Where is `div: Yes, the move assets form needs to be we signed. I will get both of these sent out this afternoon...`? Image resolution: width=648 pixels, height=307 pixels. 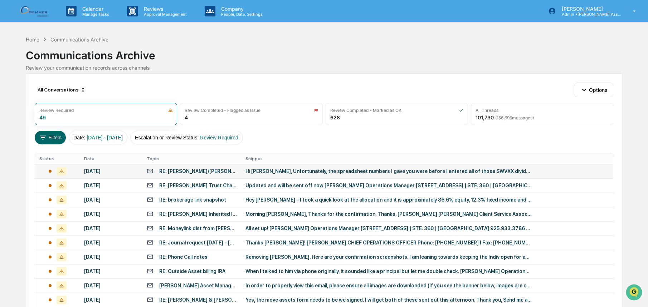 div: Yes, the move assets form needs to be we signed. I will get both of these sent out this afternoon... is located at coordinates (389, 300).